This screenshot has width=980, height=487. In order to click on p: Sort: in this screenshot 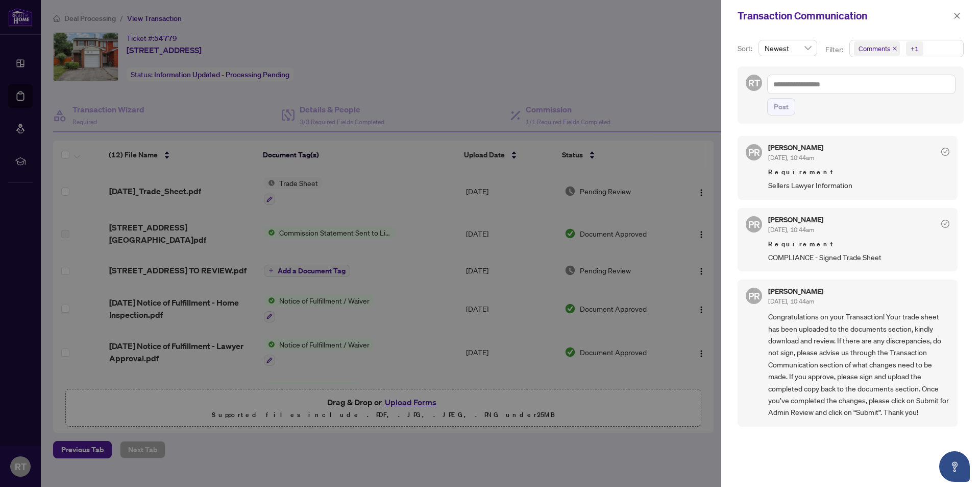, I will do `click(746, 49)`.